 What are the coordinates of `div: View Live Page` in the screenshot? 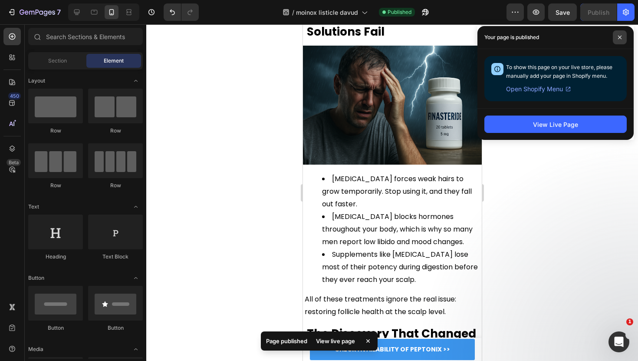 It's located at (556, 124).